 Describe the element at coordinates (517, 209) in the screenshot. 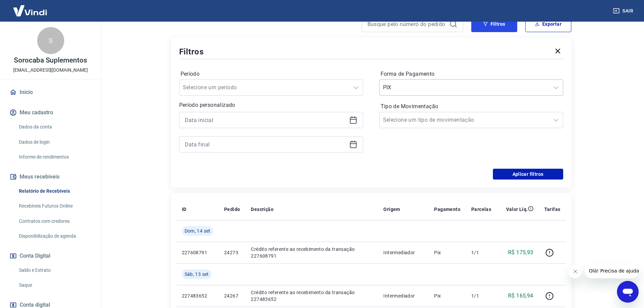

I see `p: Valor Líq.` at that location.